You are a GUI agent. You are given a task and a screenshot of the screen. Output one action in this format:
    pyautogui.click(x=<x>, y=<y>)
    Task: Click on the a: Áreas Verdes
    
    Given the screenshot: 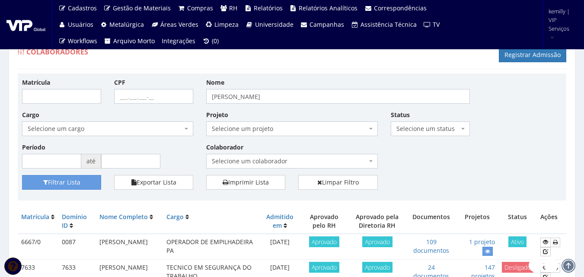 What is the action you would take?
    pyautogui.click(x=175, y=25)
    